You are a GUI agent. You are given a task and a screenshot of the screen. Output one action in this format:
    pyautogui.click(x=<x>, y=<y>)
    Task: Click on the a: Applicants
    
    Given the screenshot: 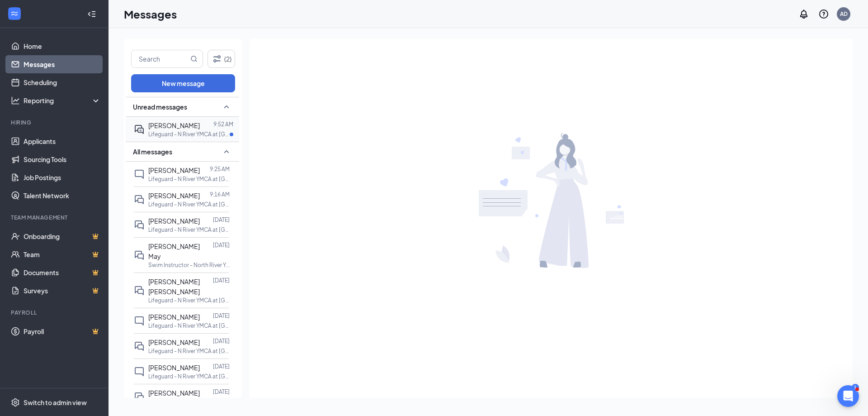 What is the action you would take?
    pyautogui.click(x=62, y=141)
    